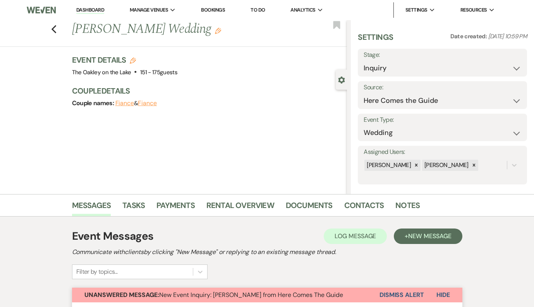 This screenshot has width=534, height=307. I want to click on strong: Unanswered Message:, so click(121, 295).